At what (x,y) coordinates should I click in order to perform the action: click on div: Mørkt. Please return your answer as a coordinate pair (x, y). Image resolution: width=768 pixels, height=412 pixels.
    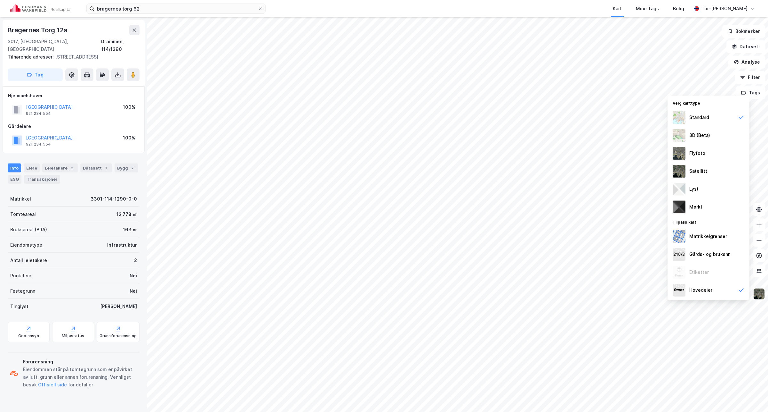
    Looking at the image, I should click on (696, 207).